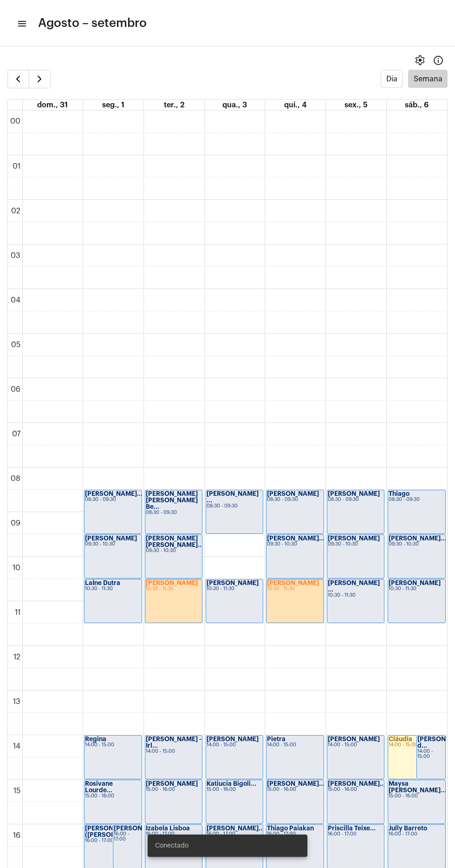  Describe the element at coordinates (17, 791) in the screenshot. I see `div: 15` at that location.